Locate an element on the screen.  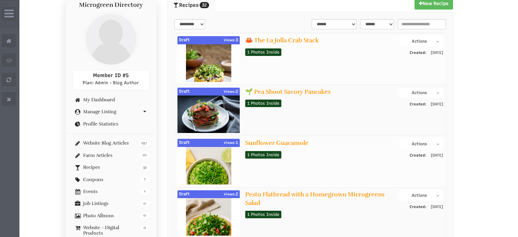
a: My Dashboard is located at coordinates (111, 99).